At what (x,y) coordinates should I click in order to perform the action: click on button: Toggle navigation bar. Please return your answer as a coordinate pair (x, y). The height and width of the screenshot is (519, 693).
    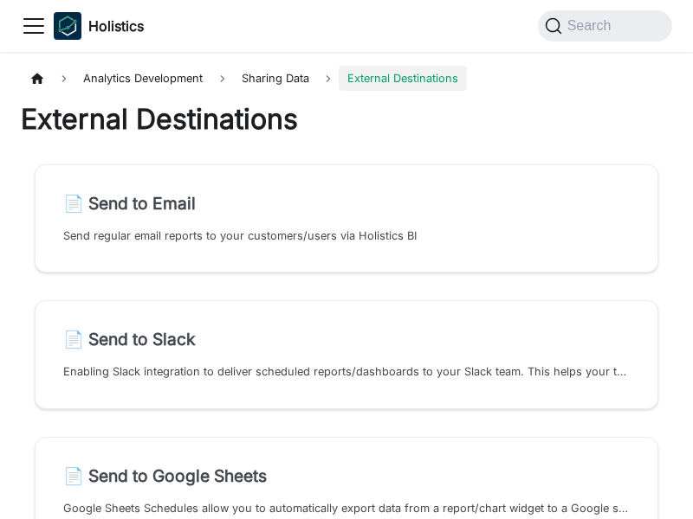
    Looking at the image, I should click on (34, 26).